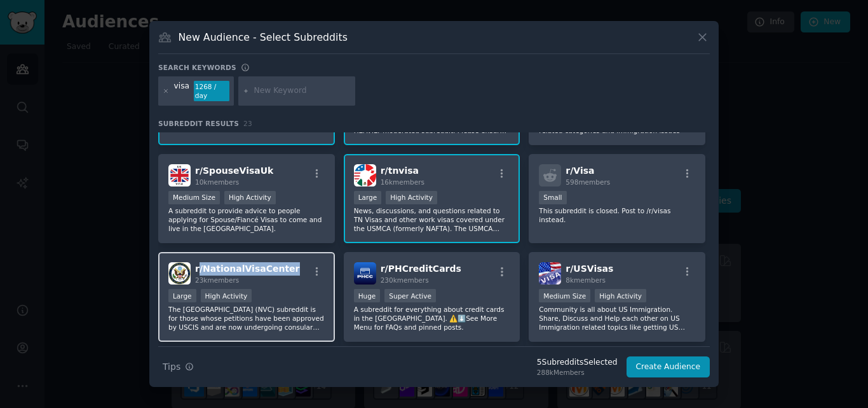 This screenshot has height=408, width=868. I want to click on img: tnvisa, so click(365, 175).